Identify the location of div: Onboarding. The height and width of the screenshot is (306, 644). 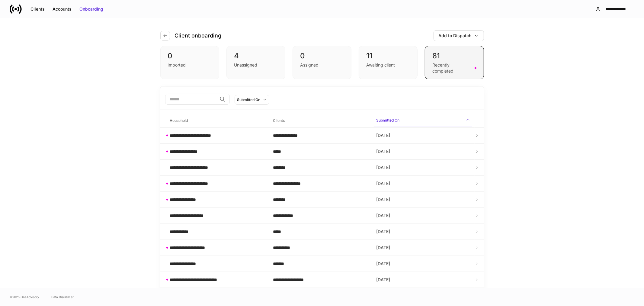
(91, 9).